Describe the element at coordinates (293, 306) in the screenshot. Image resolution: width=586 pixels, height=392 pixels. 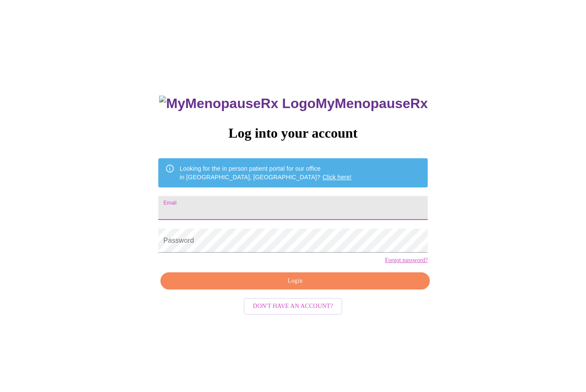
I see `span: Don't have an account?` at that location.